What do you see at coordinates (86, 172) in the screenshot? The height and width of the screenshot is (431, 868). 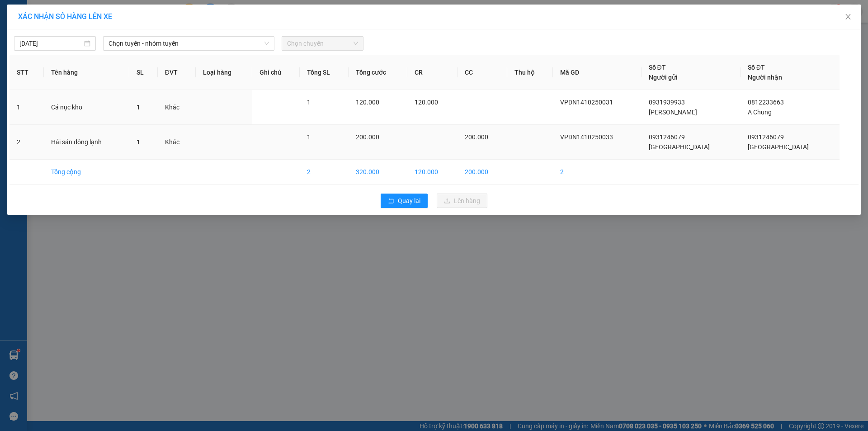 I see `td: Tổng cộng` at bounding box center [86, 172].